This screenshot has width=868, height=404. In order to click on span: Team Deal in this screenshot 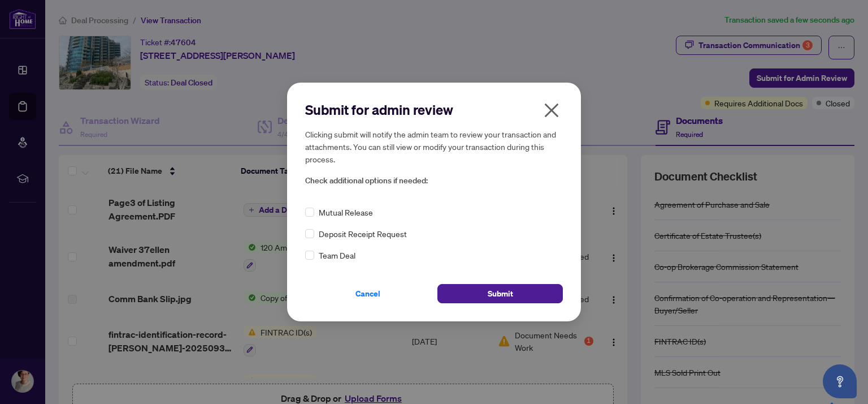, I will do `click(337, 255)`.